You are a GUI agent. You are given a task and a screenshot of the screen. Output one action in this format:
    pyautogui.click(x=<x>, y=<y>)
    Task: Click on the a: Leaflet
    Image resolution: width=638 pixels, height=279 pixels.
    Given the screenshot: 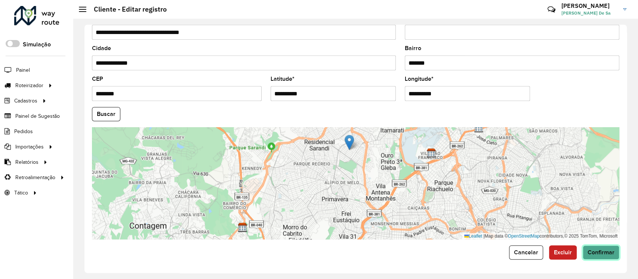 What is the action you would take?
    pyautogui.click(x=473, y=236)
    